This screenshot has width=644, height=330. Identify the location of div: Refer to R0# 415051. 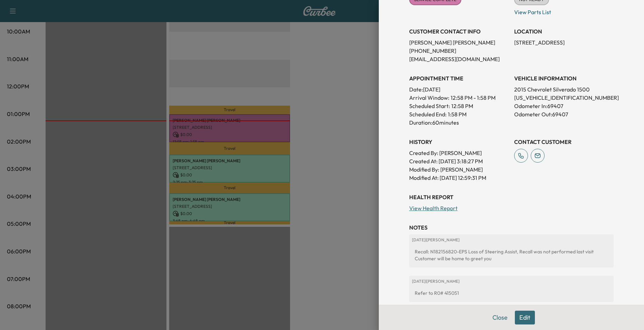
(512, 293).